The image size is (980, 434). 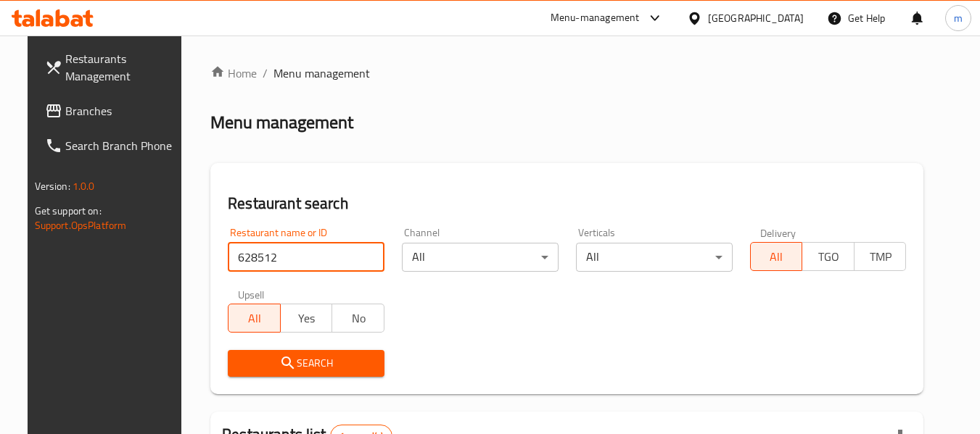 I want to click on button: Search, so click(x=306, y=363).